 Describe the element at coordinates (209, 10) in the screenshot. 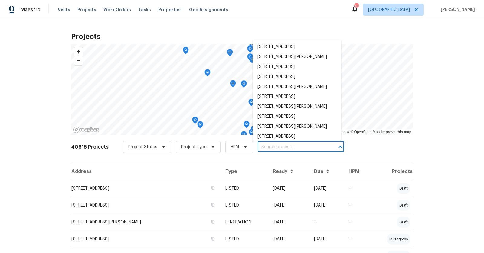

I see `span: Geo Assignments` at that location.